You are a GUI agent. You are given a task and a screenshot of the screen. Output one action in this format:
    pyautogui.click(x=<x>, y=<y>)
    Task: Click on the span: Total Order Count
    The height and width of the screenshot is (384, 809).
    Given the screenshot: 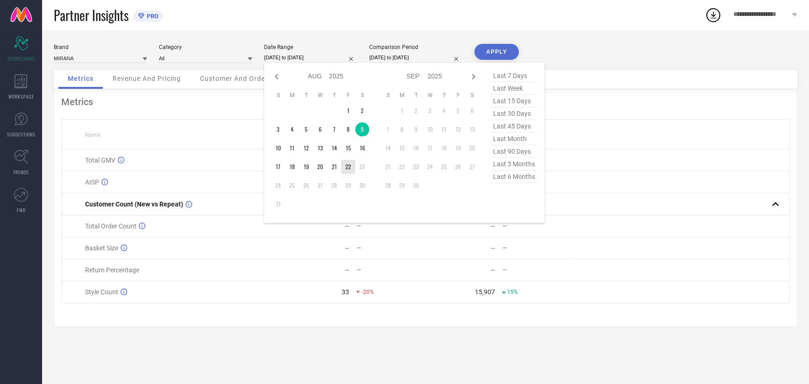 What is the action you would take?
    pyautogui.click(x=111, y=226)
    